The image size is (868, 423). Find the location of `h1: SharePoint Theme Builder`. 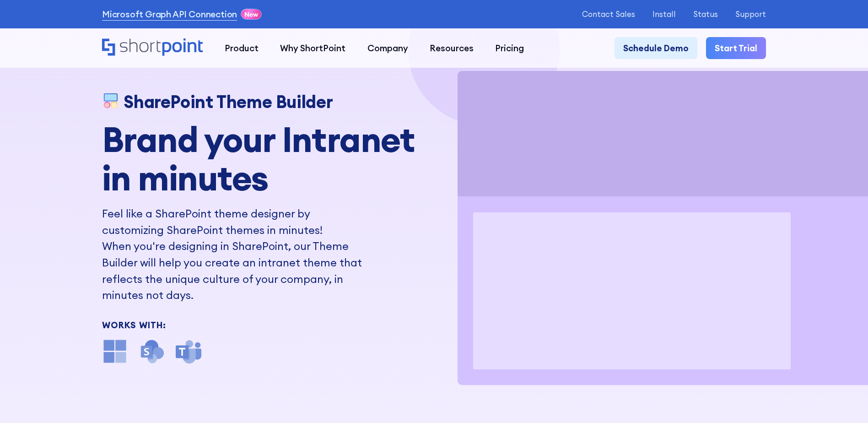

h1: SharePoint Theme Builder is located at coordinates (228, 102).